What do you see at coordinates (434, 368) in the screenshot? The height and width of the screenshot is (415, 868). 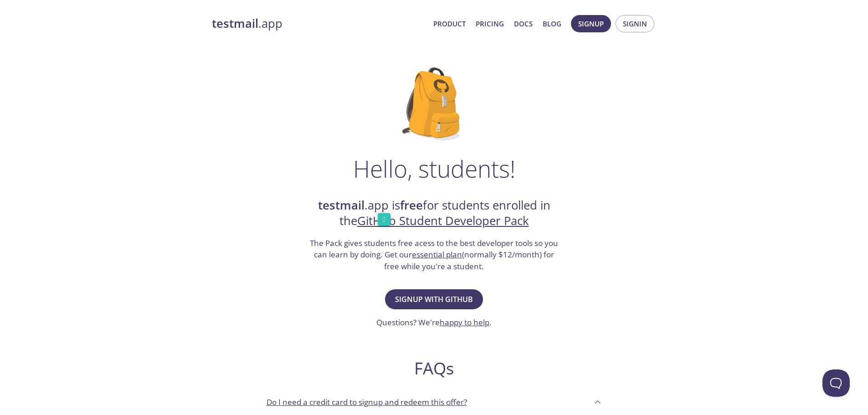 I see `h2: FAQs` at bounding box center [434, 368].